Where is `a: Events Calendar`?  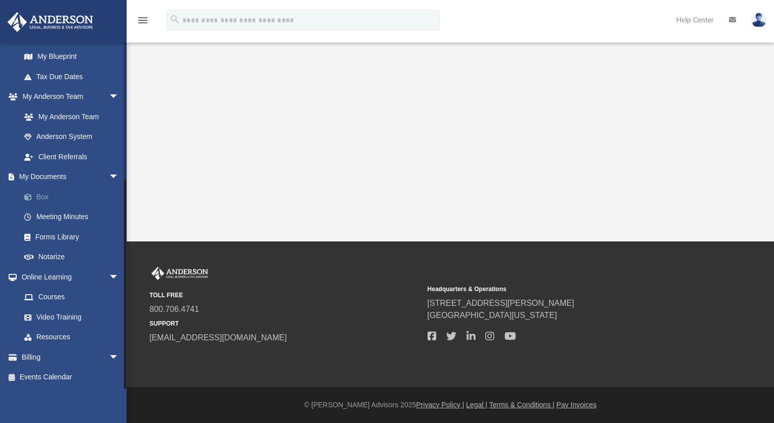
a: Events Calendar is located at coordinates (70, 377).